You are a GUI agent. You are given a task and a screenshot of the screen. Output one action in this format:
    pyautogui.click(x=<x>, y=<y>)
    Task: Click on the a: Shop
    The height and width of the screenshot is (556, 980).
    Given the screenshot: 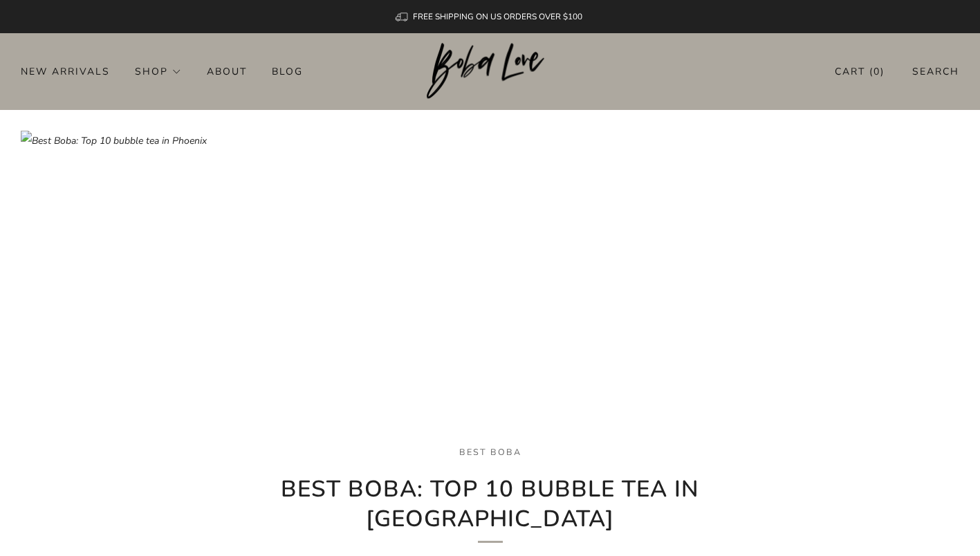 What is the action you would take?
    pyautogui.click(x=158, y=71)
    